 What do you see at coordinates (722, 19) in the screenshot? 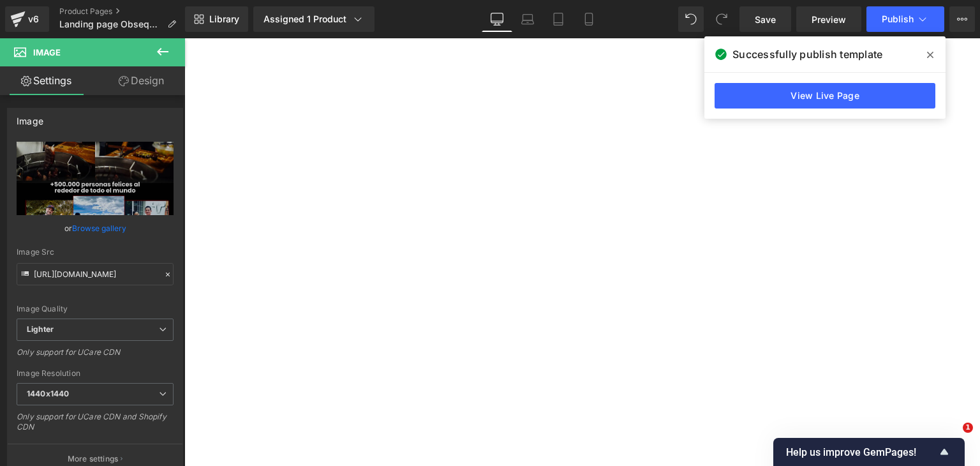
I see `button: Redo` at bounding box center [722, 19].